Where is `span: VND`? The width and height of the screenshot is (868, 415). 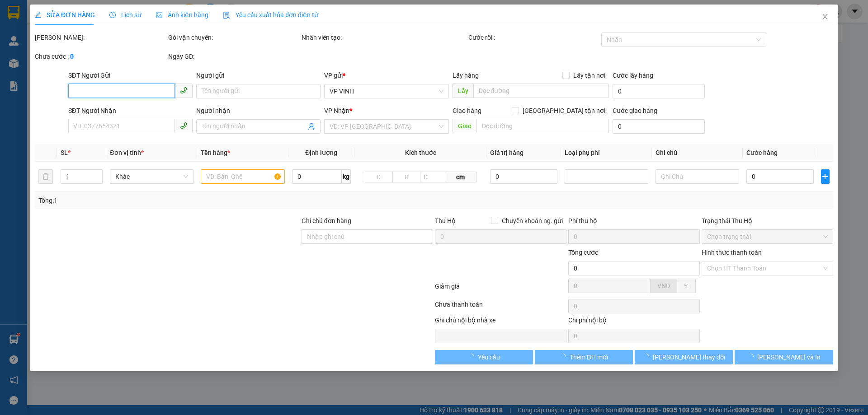
span: VND is located at coordinates (663, 286).